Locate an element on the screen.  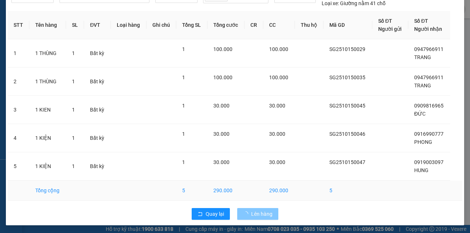
span: 0909816965 is located at coordinates (429, 106).